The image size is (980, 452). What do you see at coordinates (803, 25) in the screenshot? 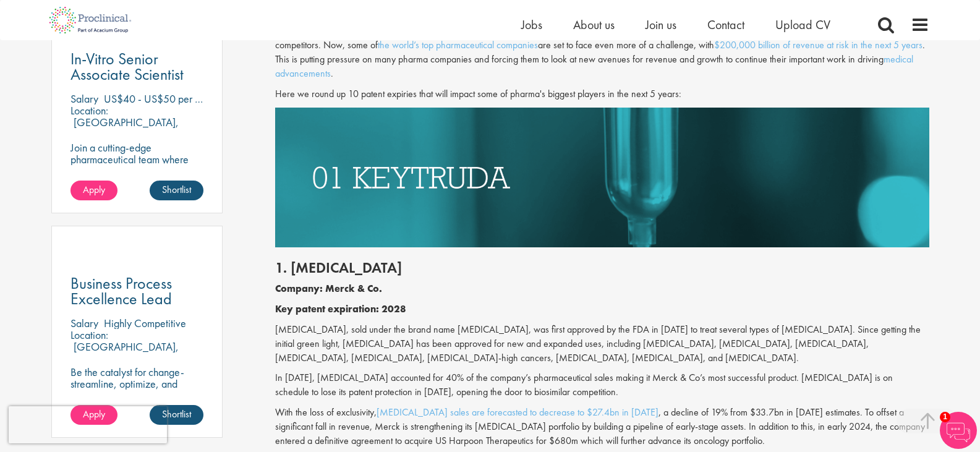
I see `a: Upload CV` at bounding box center [803, 25].